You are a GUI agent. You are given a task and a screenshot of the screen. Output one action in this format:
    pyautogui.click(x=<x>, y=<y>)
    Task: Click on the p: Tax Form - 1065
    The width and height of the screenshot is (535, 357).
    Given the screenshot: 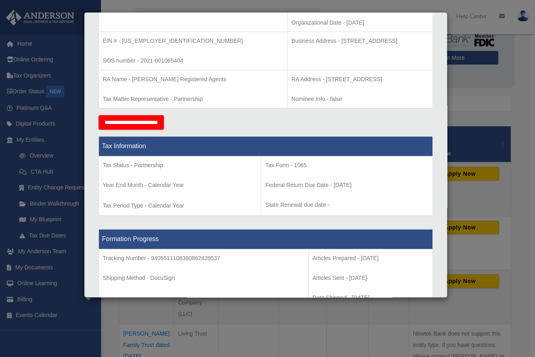 What is the action you would take?
    pyautogui.click(x=346, y=165)
    